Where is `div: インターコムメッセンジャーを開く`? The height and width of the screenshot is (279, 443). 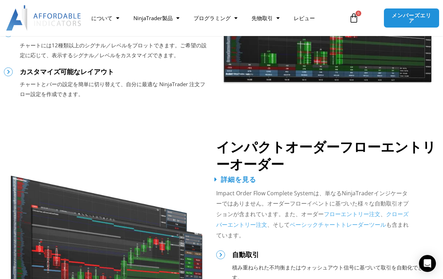
div: インターコムメッセンジャーを開く is located at coordinates (427, 264).